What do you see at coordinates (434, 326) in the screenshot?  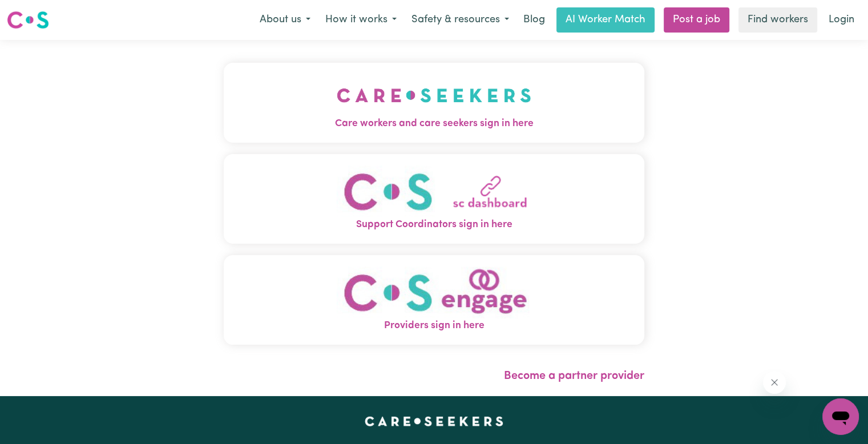 I see `span: Providers sign in here` at bounding box center [434, 326].